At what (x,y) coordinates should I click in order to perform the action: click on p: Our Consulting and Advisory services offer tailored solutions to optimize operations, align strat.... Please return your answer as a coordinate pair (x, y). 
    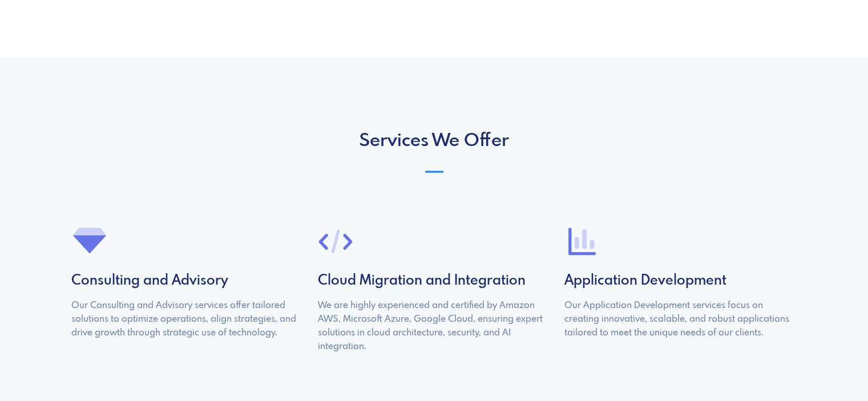
    Looking at the image, I should click on (188, 320).